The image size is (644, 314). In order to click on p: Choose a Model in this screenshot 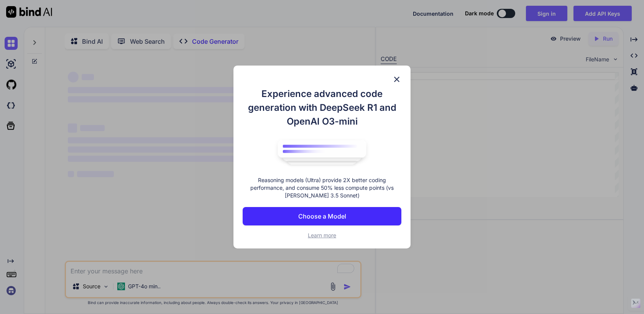, I will do `click(322, 216)`.